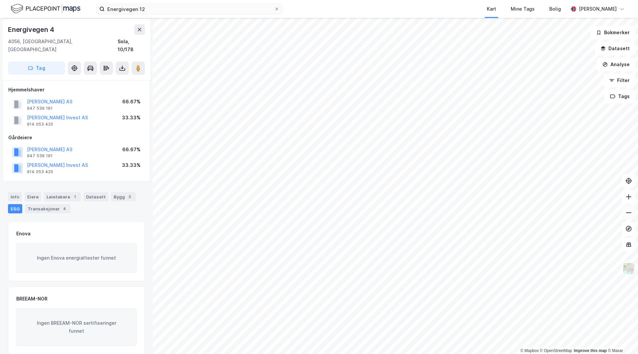 The width and height of the screenshot is (638, 354). What do you see at coordinates (76, 90) in the screenshot?
I see `div: Hjemmelshaver` at bounding box center [76, 90].